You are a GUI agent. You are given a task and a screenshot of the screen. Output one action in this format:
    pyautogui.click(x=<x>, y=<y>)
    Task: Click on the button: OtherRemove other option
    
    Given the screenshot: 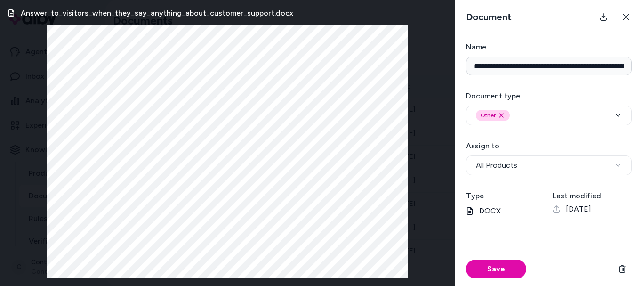 What is the action you would take?
    pyautogui.click(x=549, y=115)
    